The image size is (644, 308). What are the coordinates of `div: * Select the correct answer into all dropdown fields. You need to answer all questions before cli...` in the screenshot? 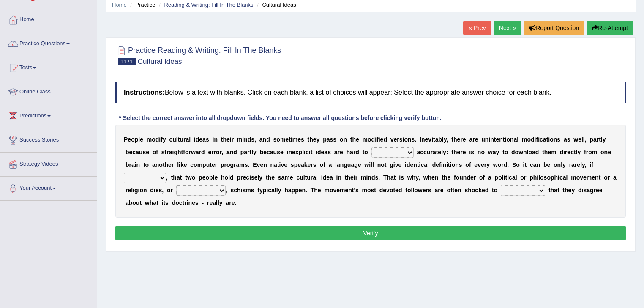 It's located at (280, 118).